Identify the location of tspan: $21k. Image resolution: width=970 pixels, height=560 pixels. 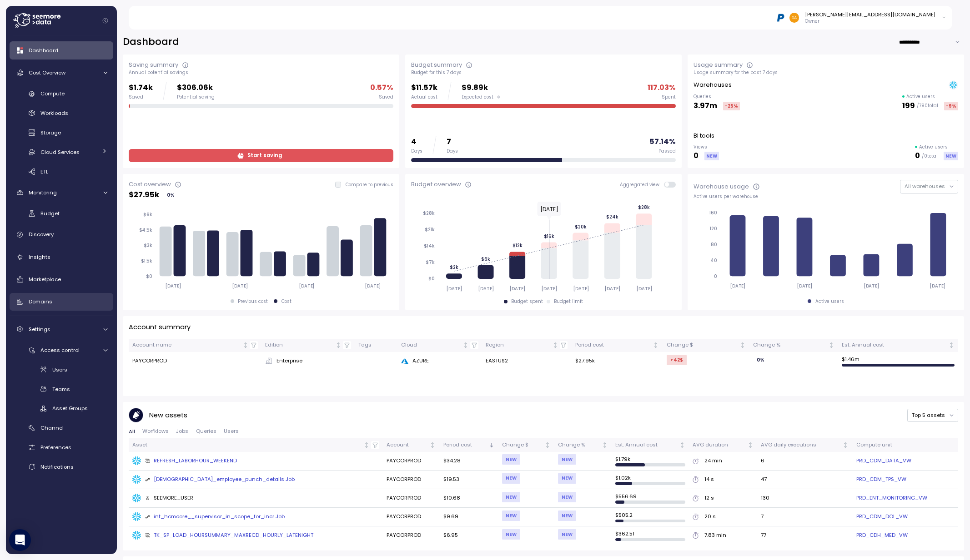
(429, 230).